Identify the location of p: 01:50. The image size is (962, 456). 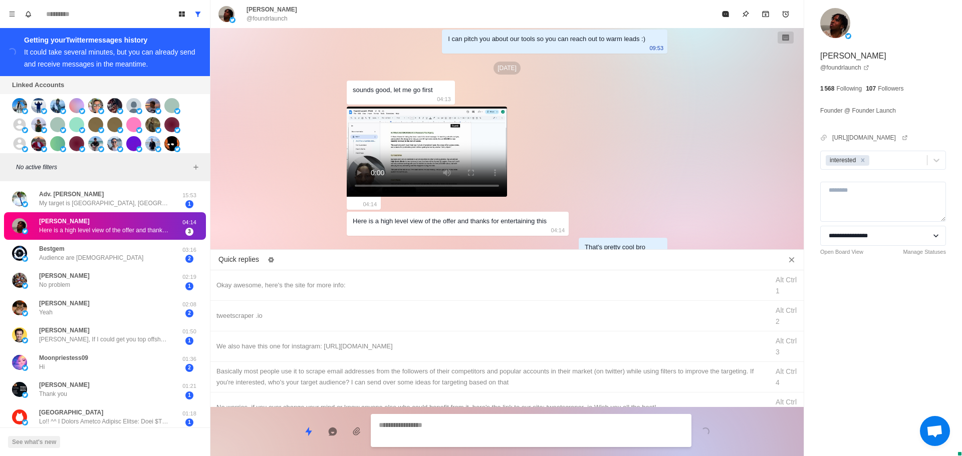
(189, 332).